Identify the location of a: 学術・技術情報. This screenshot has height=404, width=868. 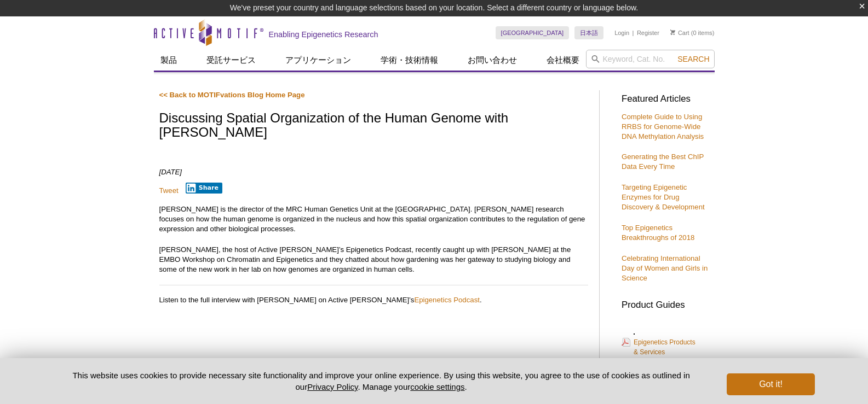
(409, 60).